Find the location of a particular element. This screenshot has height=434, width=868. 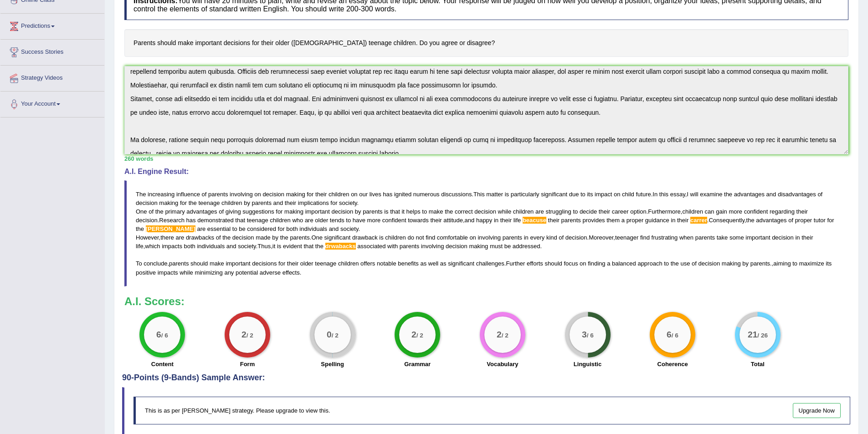

span: evident is located at coordinates (292, 246).